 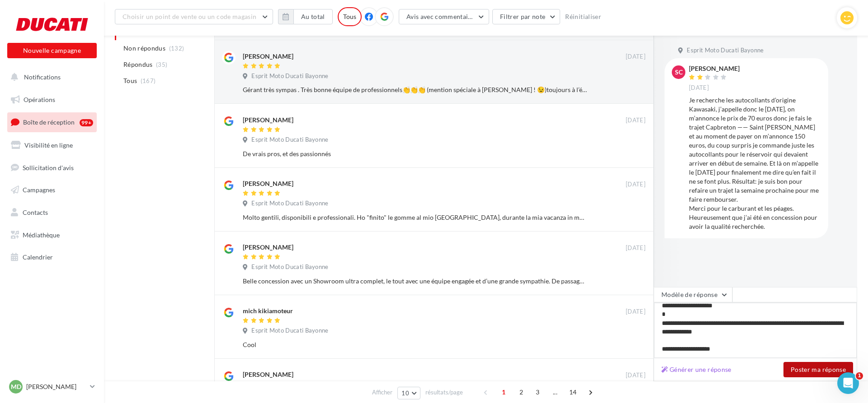 What do you see at coordinates (39, 190) in the screenshot?
I see `span: Campagnes` at bounding box center [39, 190].